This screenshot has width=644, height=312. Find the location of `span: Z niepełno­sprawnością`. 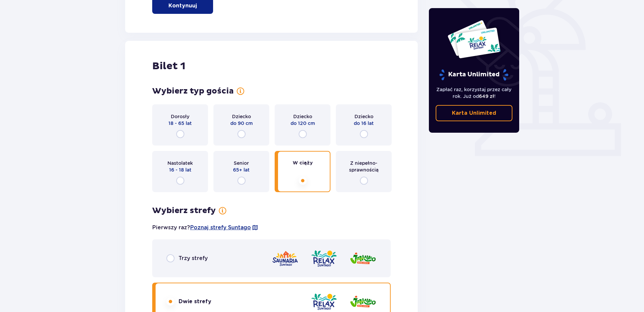

span: Z niepełno­sprawnością is located at coordinates (364, 166).